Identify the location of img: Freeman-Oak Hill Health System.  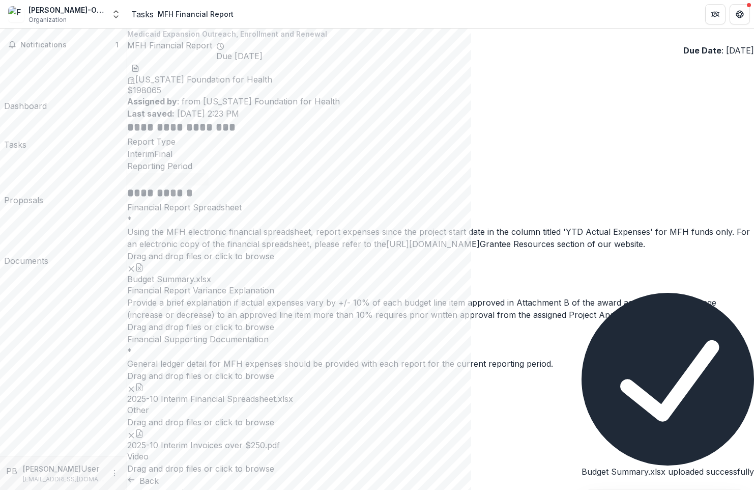
(16, 14).